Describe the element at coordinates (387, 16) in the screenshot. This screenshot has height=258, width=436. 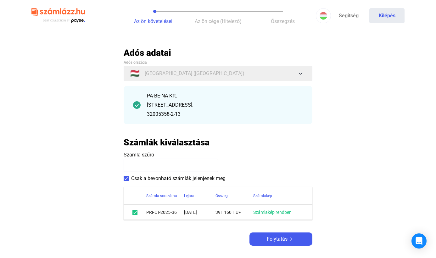
I see `button: Kilépés` at that location.